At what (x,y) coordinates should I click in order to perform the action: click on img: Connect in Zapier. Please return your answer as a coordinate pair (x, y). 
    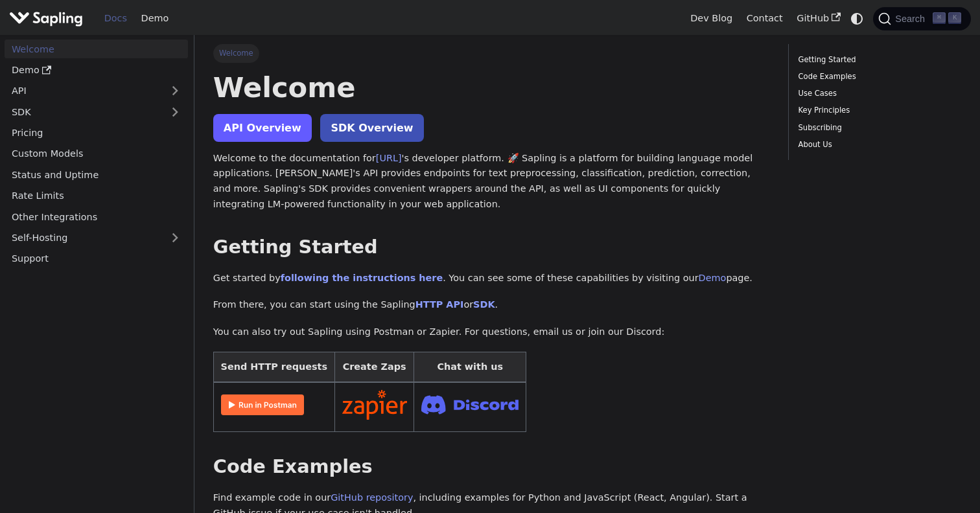
    Looking at the image, I should click on (375, 405).